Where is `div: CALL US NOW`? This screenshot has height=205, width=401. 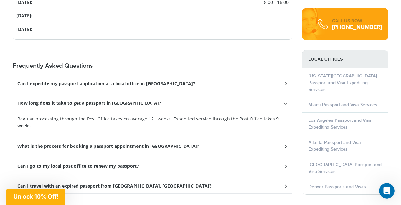
div: CALL US NOW is located at coordinates (357, 21).